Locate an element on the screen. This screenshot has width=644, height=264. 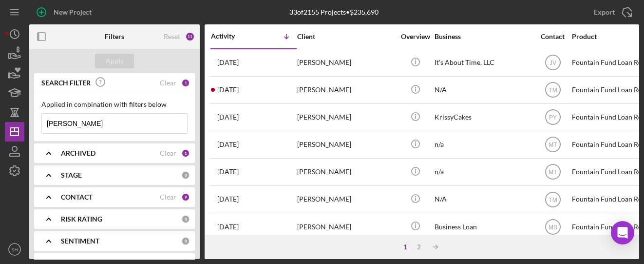
div: Overview is located at coordinates (415, 36).